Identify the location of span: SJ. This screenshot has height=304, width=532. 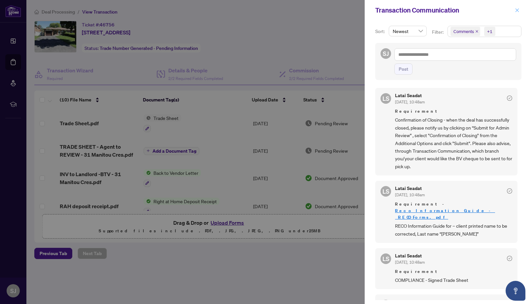
(386, 53).